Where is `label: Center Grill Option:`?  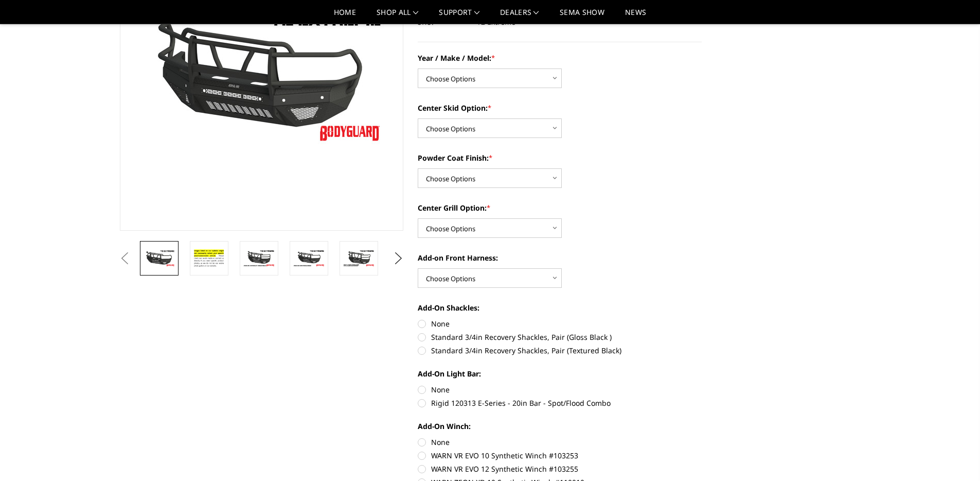 label: Center Grill Option: is located at coordinates (559, 207).